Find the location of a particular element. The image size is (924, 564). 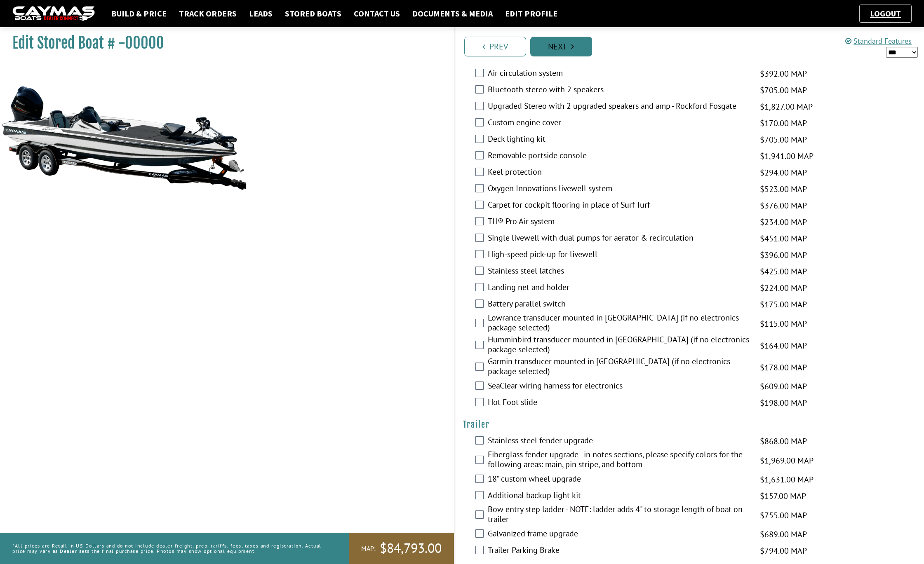

label: Landing net and holder is located at coordinates (619, 288).